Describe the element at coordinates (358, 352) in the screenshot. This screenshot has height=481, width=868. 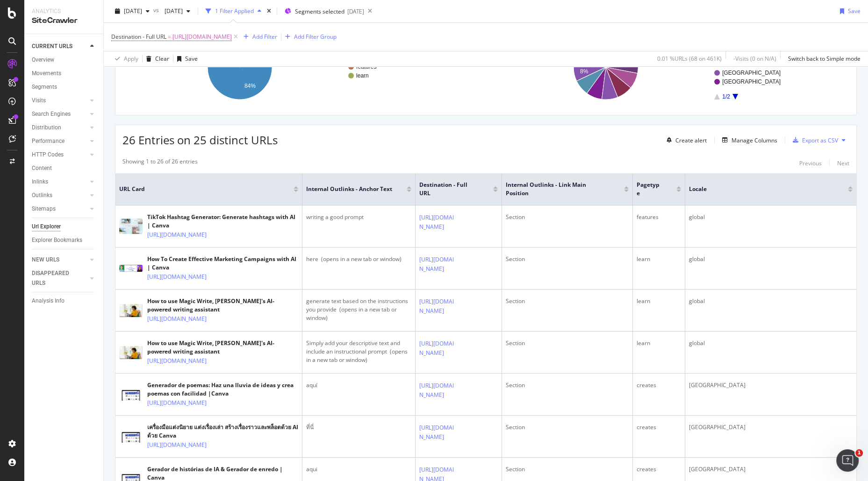
I see `div: Simply add your descriptive text and include an instructional prompt ⁠ (opens in a new tab or win...` at that location.